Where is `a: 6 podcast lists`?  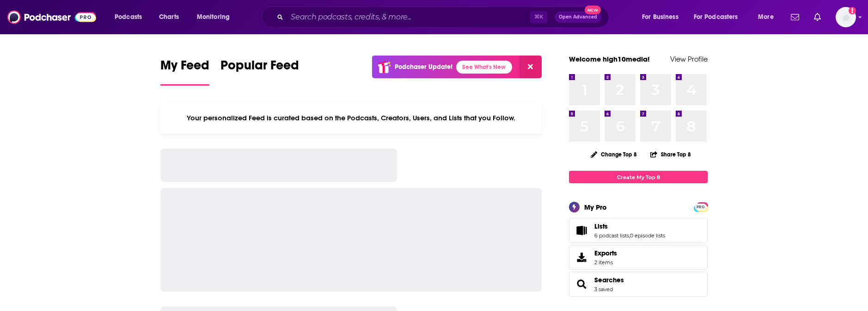 a: 6 podcast lists is located at coordinates (612, 235).